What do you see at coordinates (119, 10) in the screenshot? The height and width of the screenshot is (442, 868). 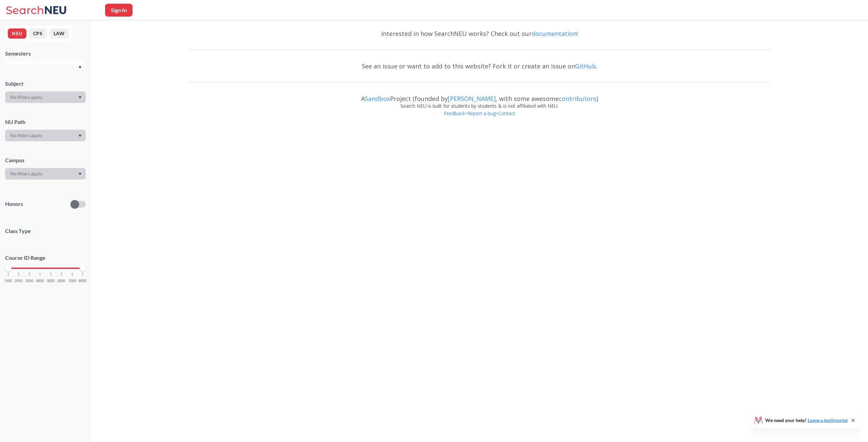 I see `button: Sign In` at bounding box center [119, 10].